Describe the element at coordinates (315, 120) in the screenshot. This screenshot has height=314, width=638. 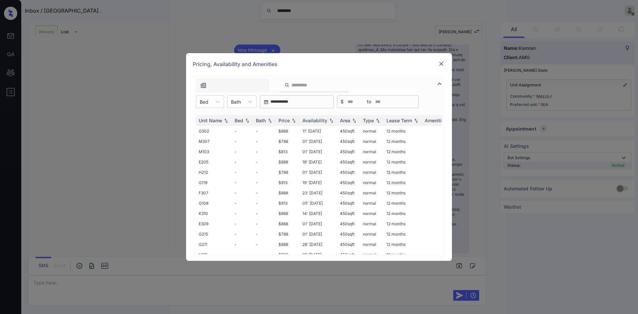
I see `div: Availability` at that location.